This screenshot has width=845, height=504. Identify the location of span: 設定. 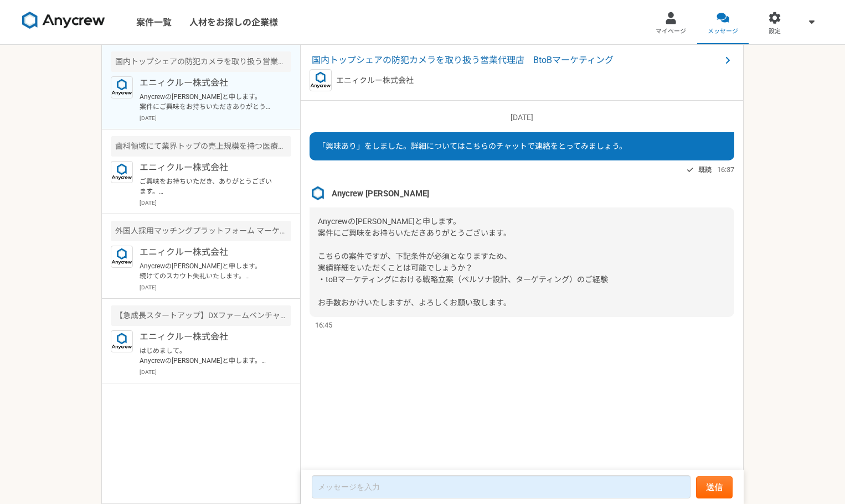
(775, 32).